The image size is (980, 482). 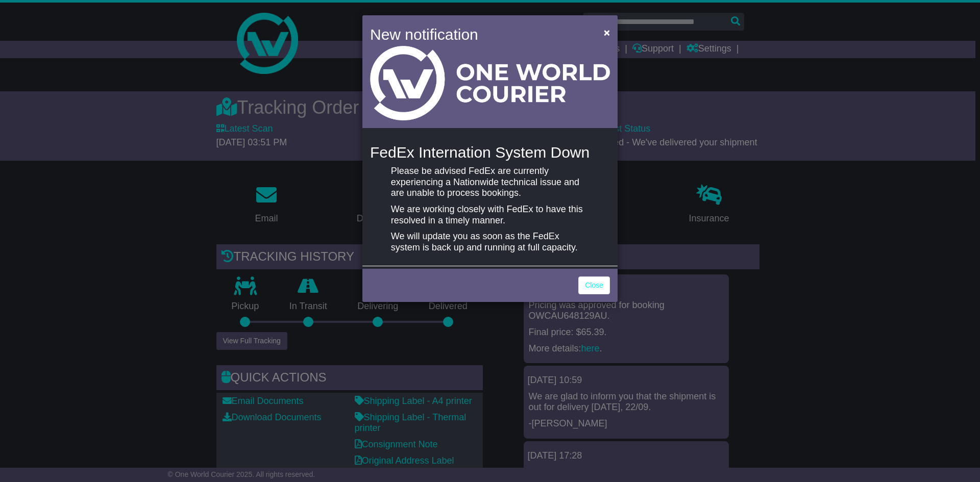 I want to click on img: Light, so click(x=490, y=83).